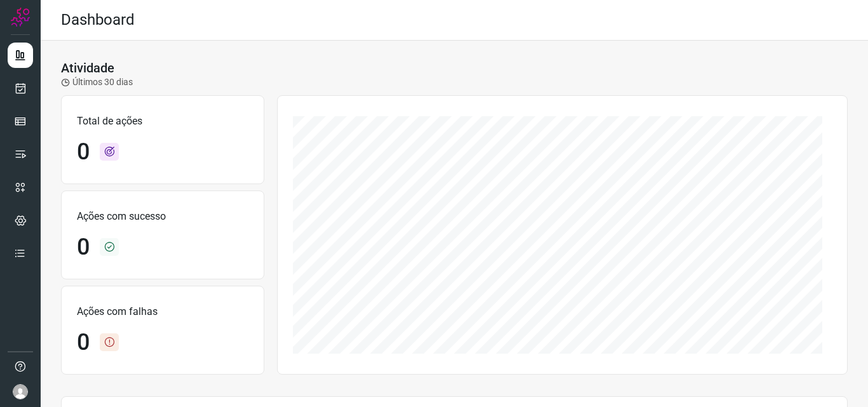  What do you see at coordinates (163, 312) in the screenshot?
I see `p: Ações com falhas` at bounding box center [163, 312].